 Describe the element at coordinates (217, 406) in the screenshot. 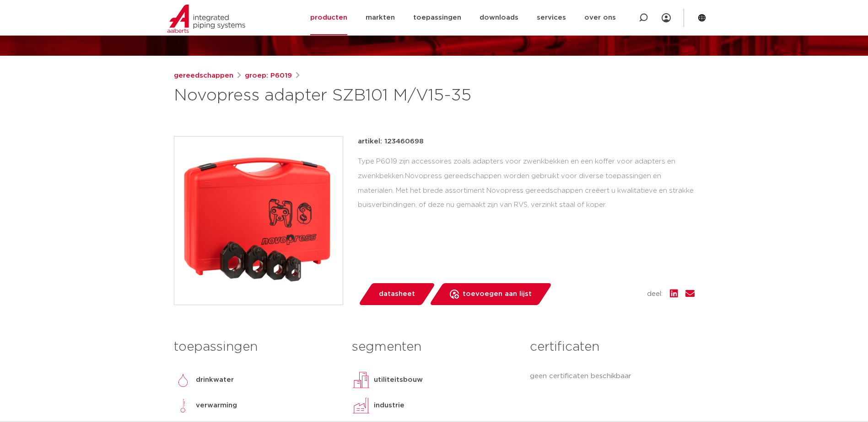

I see `p: verwarming` at that location.